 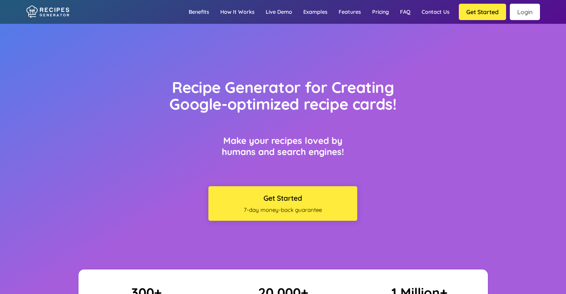 What do you see at coordinates (283, 146) in the screenshot?
I see `h3: Make your recipes loved by humans and search engines!` at bounding box center [283, 146].